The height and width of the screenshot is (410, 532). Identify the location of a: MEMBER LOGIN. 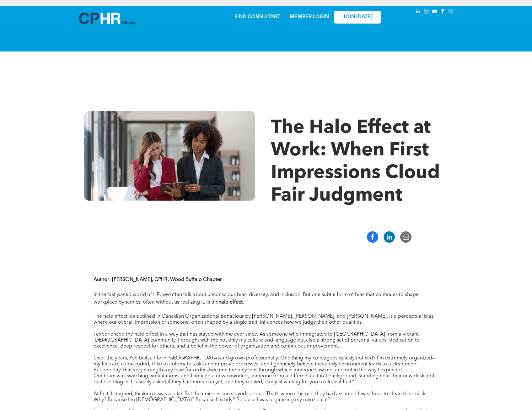
(309, 17).